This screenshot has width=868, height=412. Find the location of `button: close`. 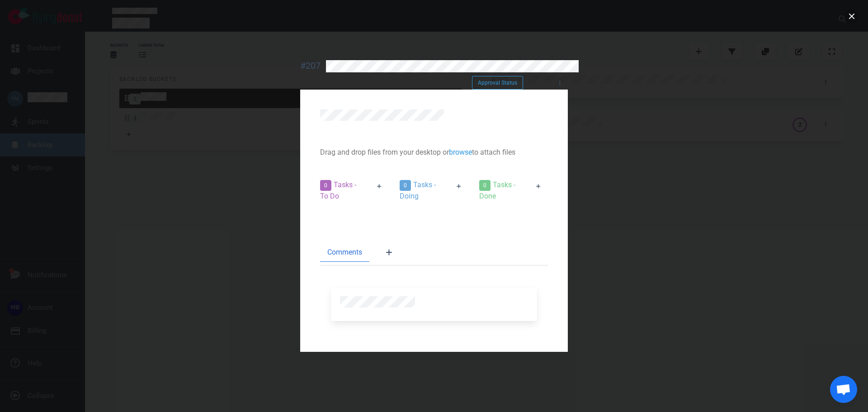

button: close is located at coordinates (851, 16).